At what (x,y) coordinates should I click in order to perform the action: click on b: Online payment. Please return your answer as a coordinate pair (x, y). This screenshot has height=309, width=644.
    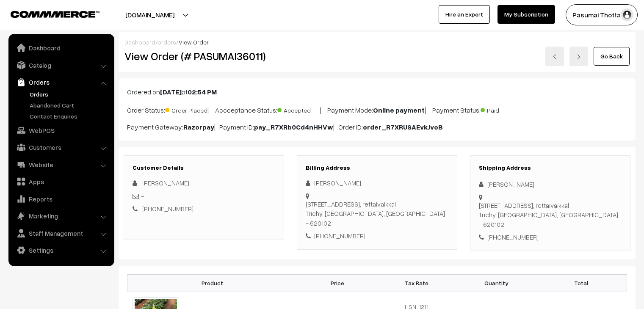
    Looking at the image, I should click on (399, 110).